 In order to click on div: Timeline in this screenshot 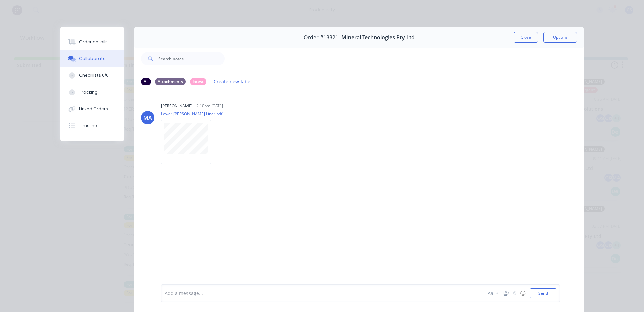, I will do `click(88, 126)`.